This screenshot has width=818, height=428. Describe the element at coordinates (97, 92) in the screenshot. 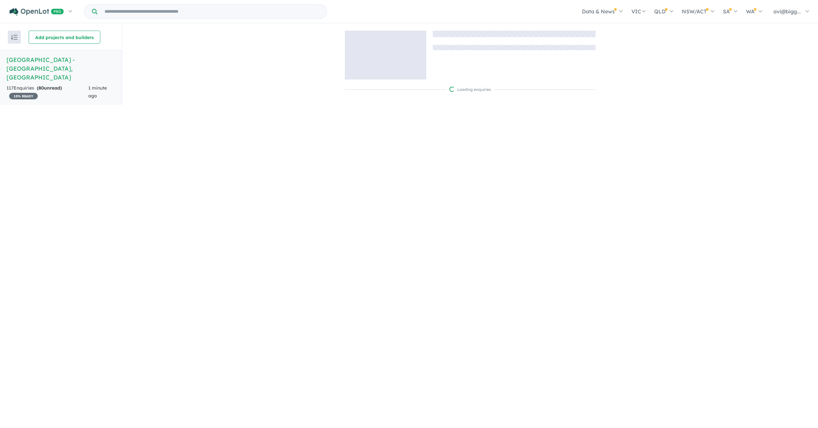

I see `span: 1 minute ago` at that location.